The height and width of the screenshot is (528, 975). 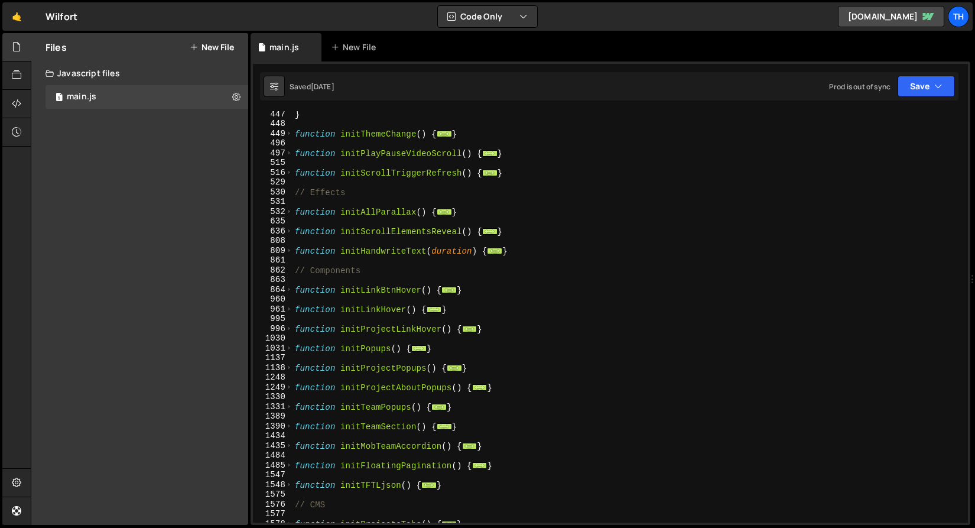 What do you see at coordinates (273, 357) in the screenshot?
I see `div: 1137` at bounding box center [273, 357].